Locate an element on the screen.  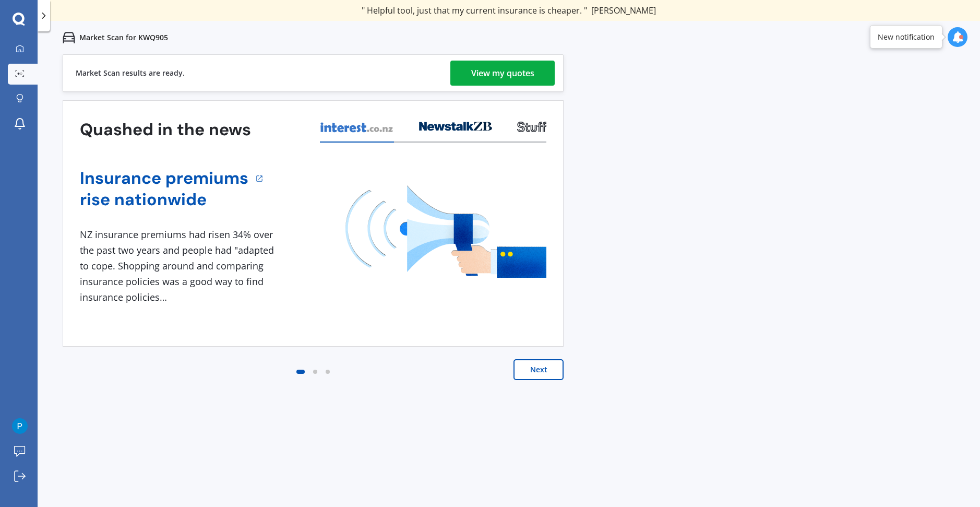
h4: Insurance premiums is located at coordinates (164, 178).